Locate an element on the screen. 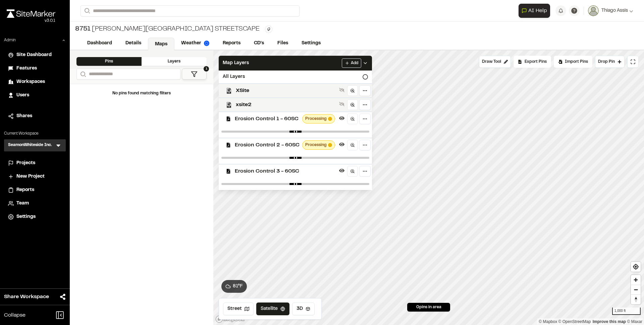 Image resolution: width=644 pixels, height=325 pixels. span: Import Pins is located at coordinates (577, 62).